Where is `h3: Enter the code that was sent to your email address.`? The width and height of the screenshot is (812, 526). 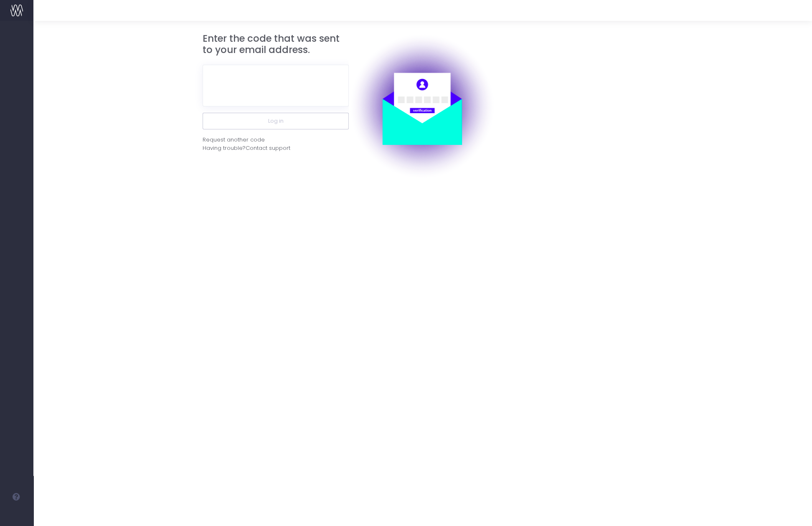
h3: Enter the code that was sent to your email address. is located at coordinates (276, 44).